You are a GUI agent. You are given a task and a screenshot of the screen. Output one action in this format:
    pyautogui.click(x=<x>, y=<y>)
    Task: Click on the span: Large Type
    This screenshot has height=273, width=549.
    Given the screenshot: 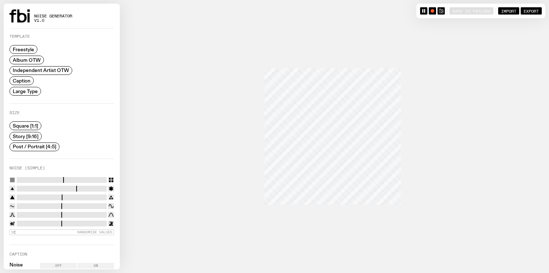 What is the action you would take?
    pyautogui.click(x=25, y=91)
    